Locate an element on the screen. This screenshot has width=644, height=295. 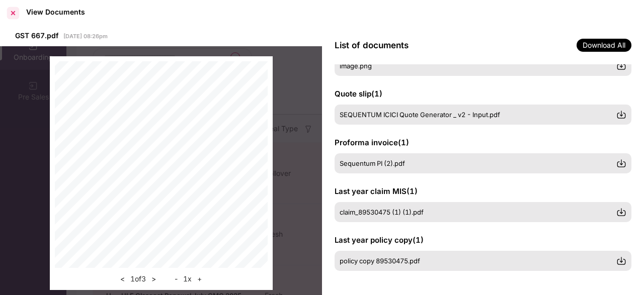
span: image.png is located at coordinates (356, 66).